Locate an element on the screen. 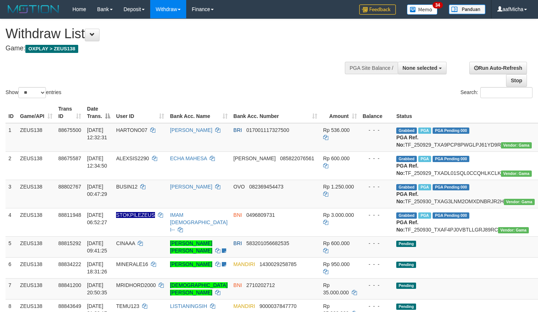 Image resolution: width=538 pixels, height=312 pixels. td: 7 is located at coordinates (11, 288).